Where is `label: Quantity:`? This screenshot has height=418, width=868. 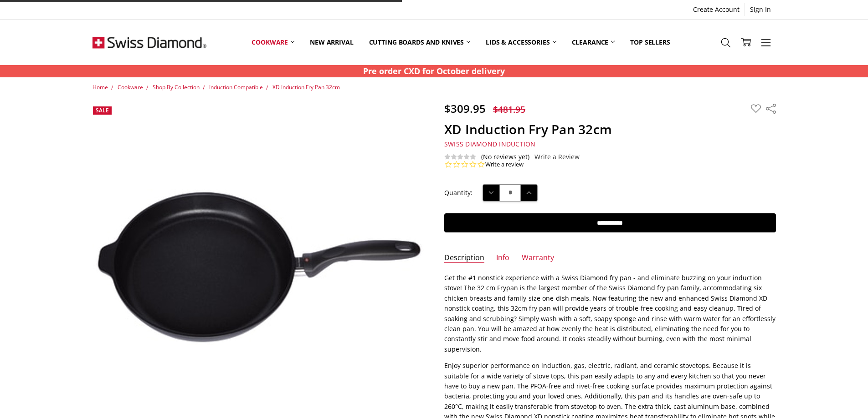
label: Quantity: is located at coordinates (458, 193).